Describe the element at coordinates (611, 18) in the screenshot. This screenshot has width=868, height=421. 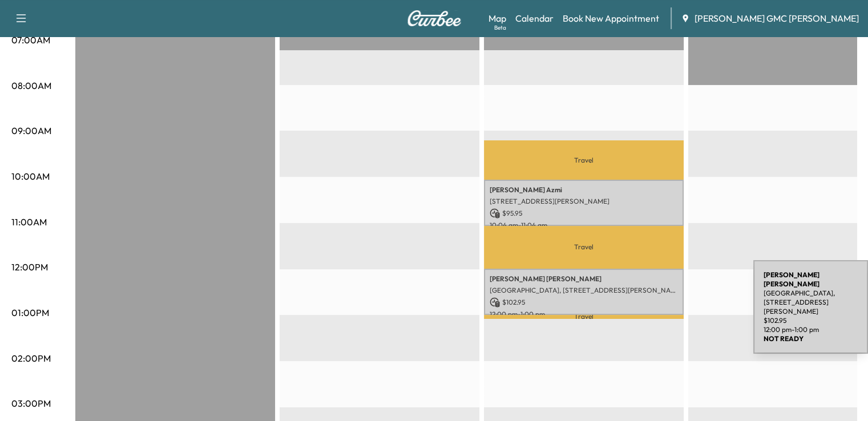
I see `a: Book New Appointment` at that location.